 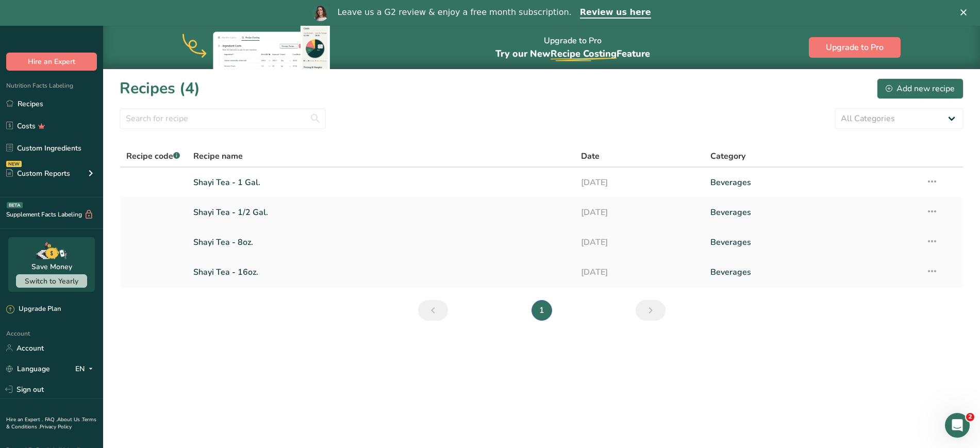 What do you see at coordinates (28, 369) in the screenshot?
I see `a: Language` at bounding box center [28, 369].